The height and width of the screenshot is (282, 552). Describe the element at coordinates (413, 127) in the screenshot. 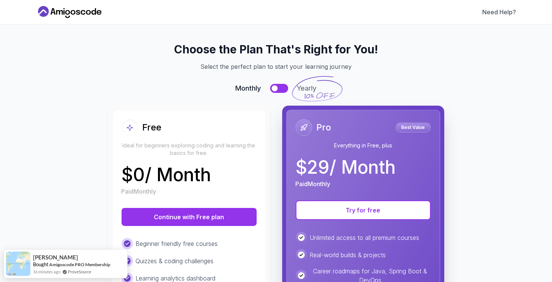

I see `p: Best Value` at that location.